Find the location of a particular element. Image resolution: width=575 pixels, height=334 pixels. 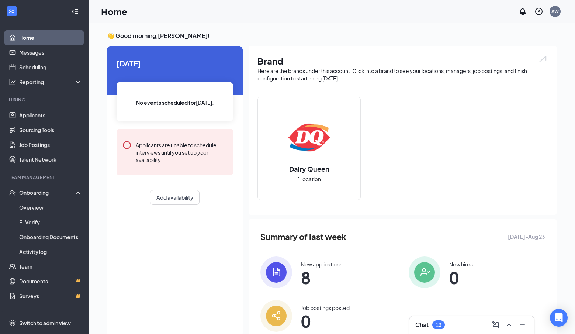

a: SurveysCrown is located at coordinates (51, 296).